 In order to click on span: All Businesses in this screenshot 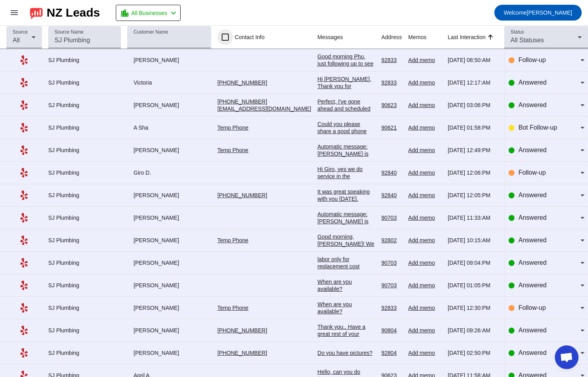, I will do `click(149, 13)`.